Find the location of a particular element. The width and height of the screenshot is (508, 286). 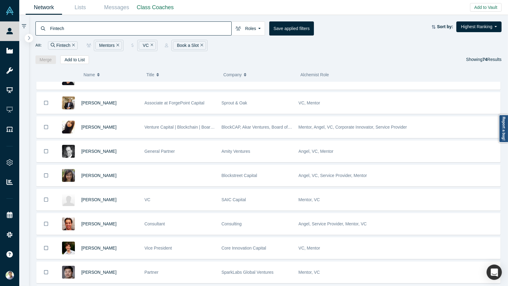

a: Report a bug! is located at coordinates (503, 128).